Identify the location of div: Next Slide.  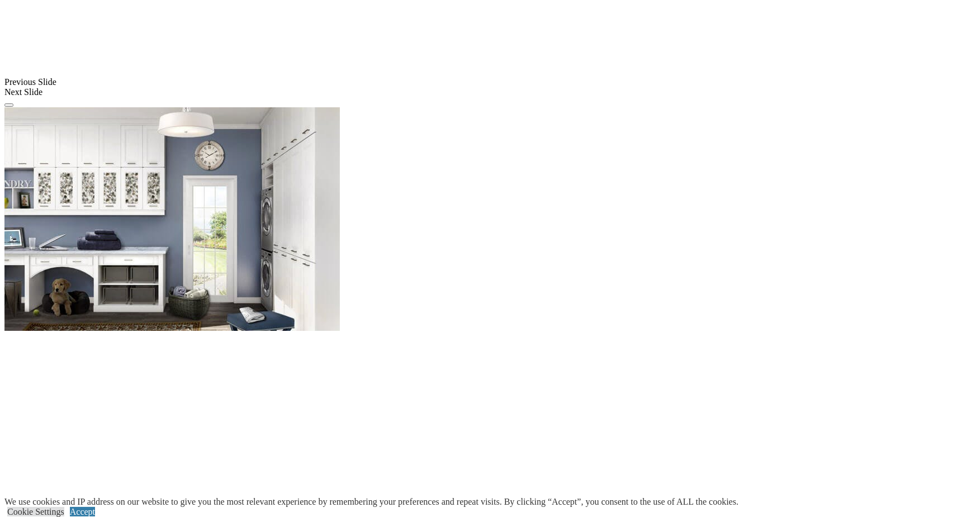
(485, 92).